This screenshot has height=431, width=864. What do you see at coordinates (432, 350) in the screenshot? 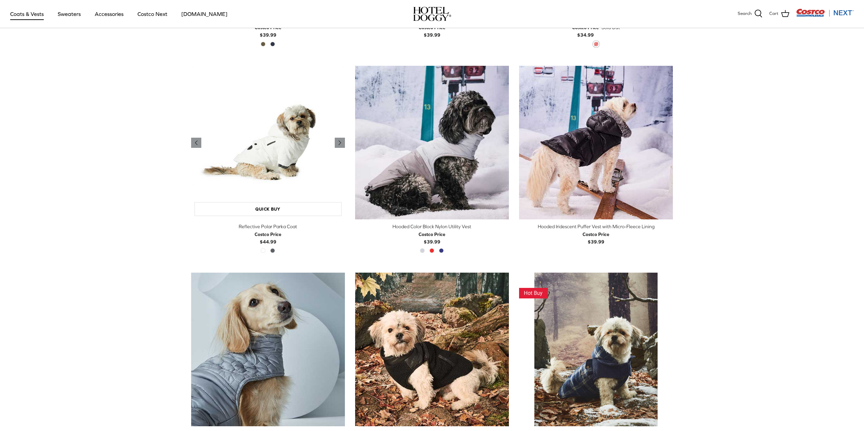
I see `a: Fleece Nylon Utility Vest` at bounding box center [432, 350].